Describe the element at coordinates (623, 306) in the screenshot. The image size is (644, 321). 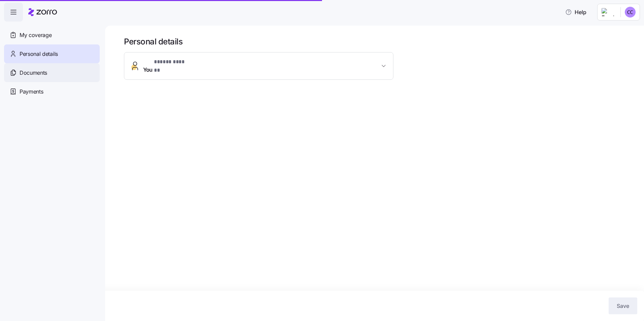
I see `button: Save` at that location.